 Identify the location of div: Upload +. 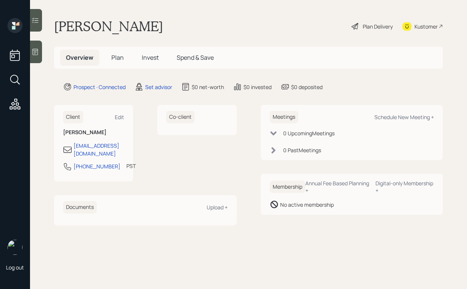
(217, 207).